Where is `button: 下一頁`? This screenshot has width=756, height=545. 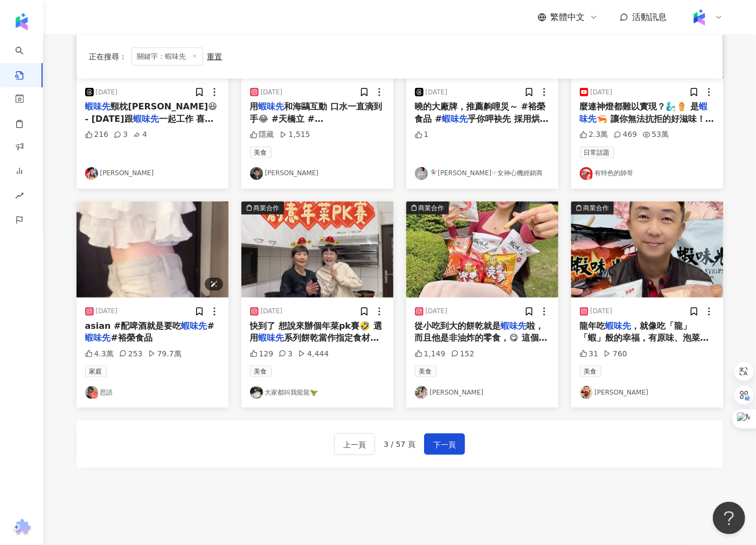 button: 下一頁 is located at coordinates (445, 444).